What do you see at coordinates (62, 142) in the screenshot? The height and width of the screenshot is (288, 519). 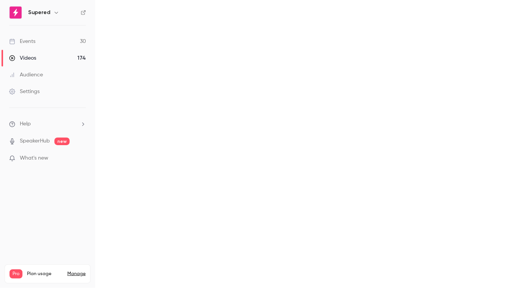 I see `span: new` at bounding box center [62, 142].